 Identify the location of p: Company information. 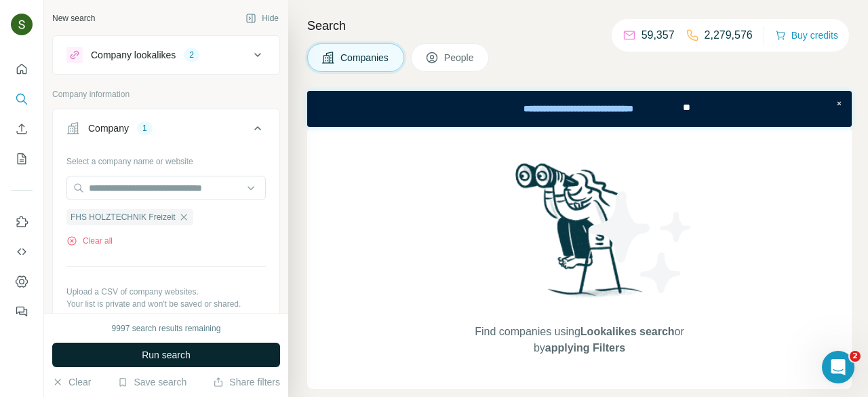
(167, 94).